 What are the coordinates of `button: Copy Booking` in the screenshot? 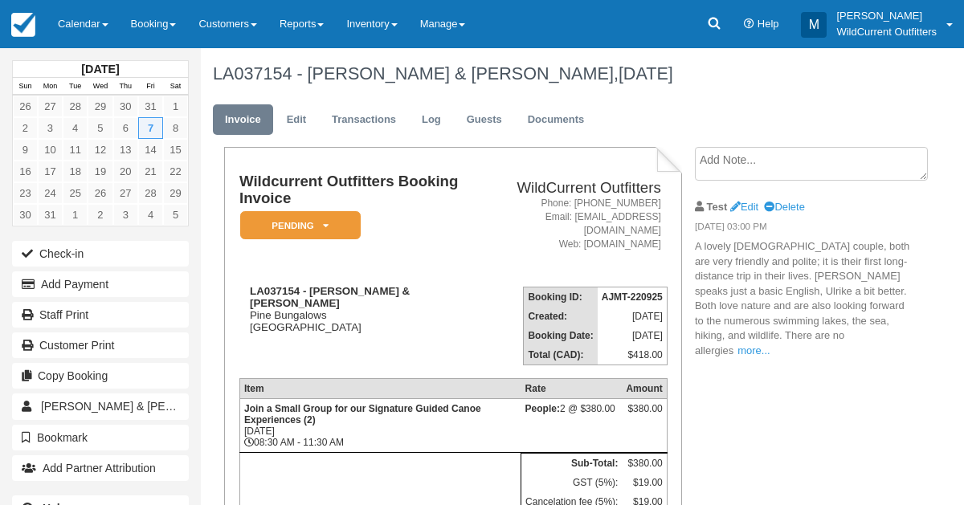 It's located at (100, 376).